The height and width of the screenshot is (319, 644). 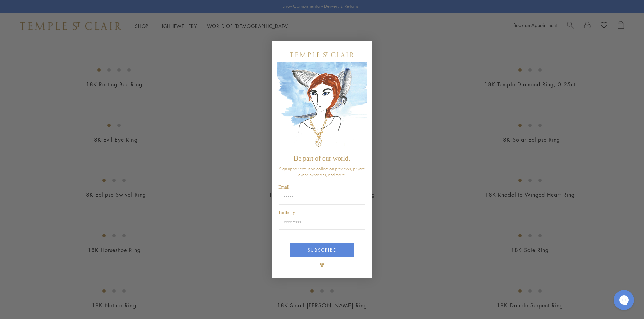 What do you see at coordinates (13, 12) in the screenshot?
I see `button: Gorgias live chat` at bounding box center [13, 12].